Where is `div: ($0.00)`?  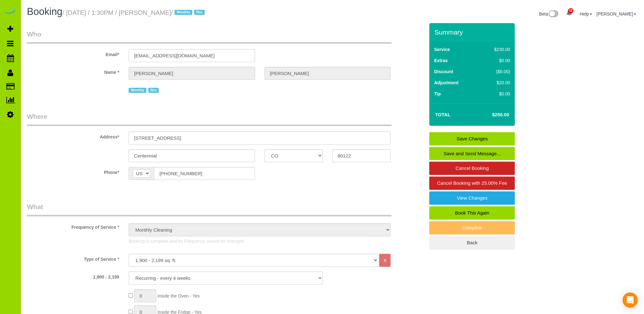 div: ($0.00) is located at coordinates (495, 71).